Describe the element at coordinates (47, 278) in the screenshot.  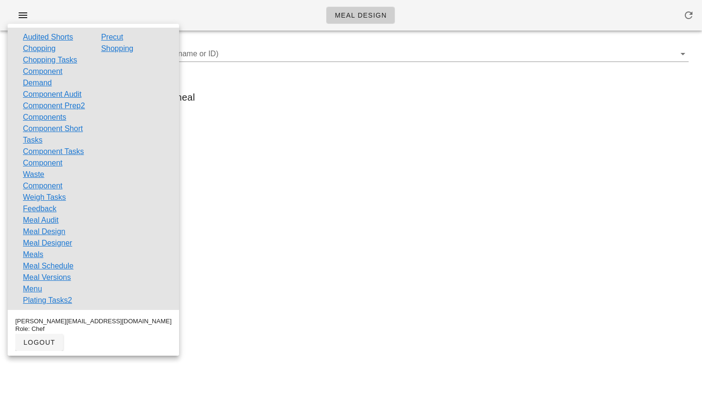
I see `a: Meal Versions` at that location.